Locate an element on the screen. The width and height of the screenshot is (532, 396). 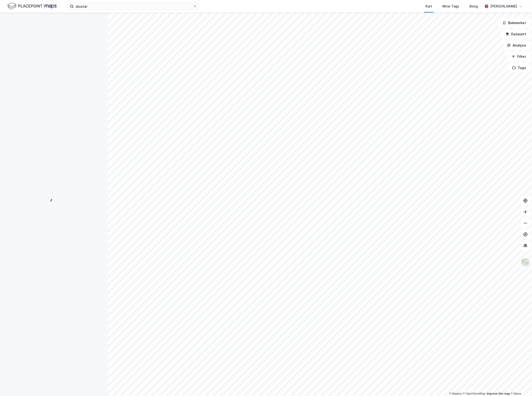
button: Bokmerker is located at coordinates (514, 23).